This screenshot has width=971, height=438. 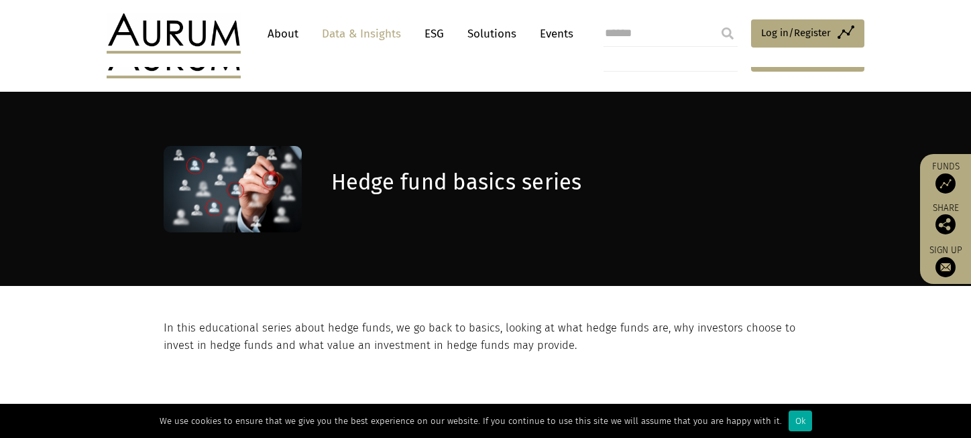 I want to click on span: Log in/Register, so click(x=796, y=33).